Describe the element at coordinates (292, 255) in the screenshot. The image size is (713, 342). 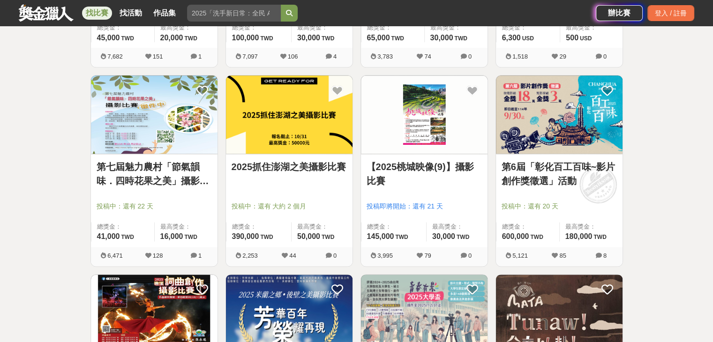
I see `span: 44` at that location.